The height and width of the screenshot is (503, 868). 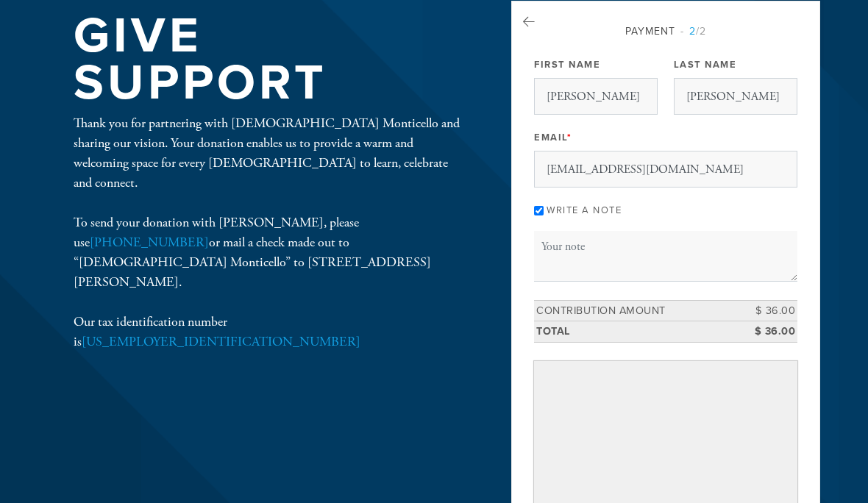 What do you see at coordinates (584, 211) in the screenshot?
I see `label: Write a note` at bounding box center [584, 211].